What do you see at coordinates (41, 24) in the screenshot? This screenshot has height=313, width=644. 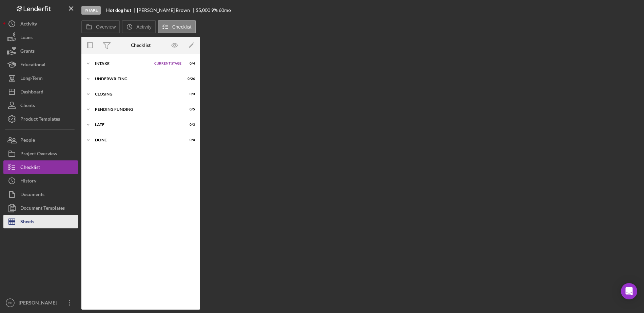 I see `a: Activity` at bounding box center [41, 24].